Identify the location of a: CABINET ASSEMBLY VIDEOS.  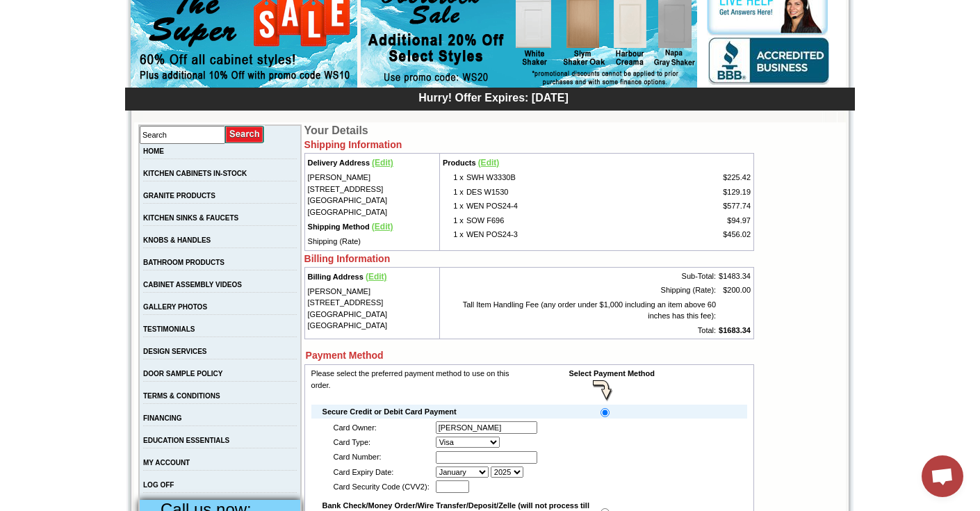
(193, 284).